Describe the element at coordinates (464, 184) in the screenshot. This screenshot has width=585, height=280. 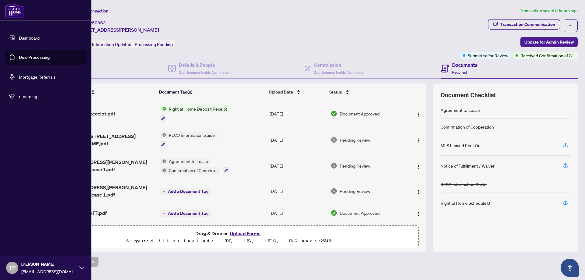
I see `div: RECO Information Guide` at that location.